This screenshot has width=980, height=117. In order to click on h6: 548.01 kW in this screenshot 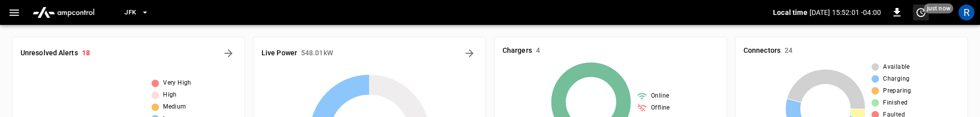, I will do `click(317, 53)`.